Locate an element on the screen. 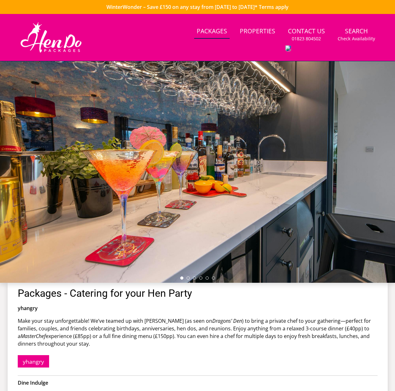 The height and width of the screenshot is (391, 395). div: Call: 01823 804502 is located at coordinates (289, 48).